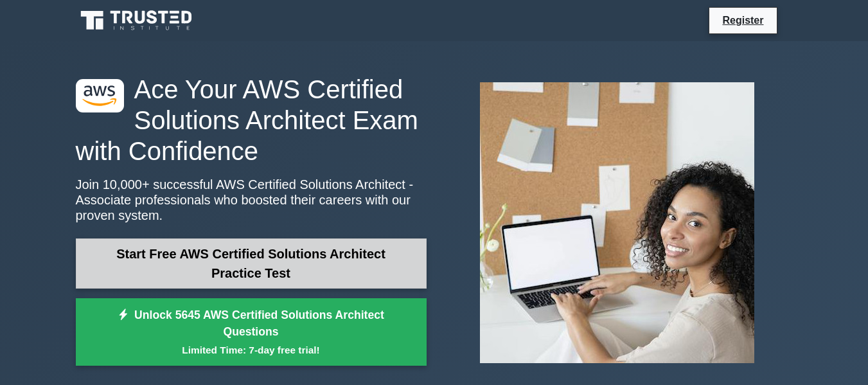 The width and height of the screenshot is (868, 385). Describe the element at coordinates (251, 332) in the screenshot. I see `a: Unlock 5645 AWS Certified Solutions Architect QuestionsLimited Time: 7-day free trial!` at that location.